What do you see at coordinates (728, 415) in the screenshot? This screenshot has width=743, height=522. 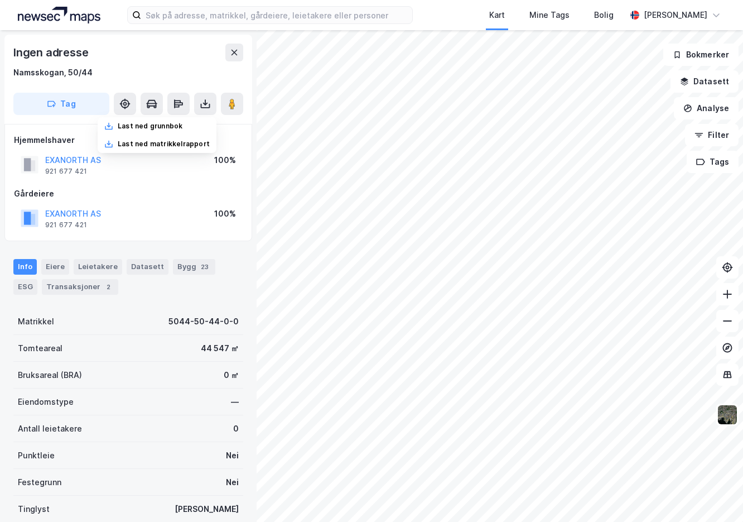 I see `img: 9k=` at bounding box center [728, 415].